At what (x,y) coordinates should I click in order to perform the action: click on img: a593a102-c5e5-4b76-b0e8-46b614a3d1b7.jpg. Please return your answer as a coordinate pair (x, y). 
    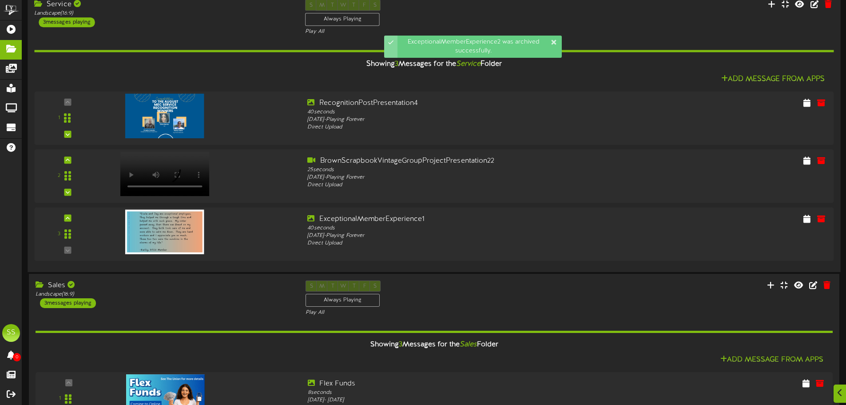
    Looking at the image, I should click on (165, 231).